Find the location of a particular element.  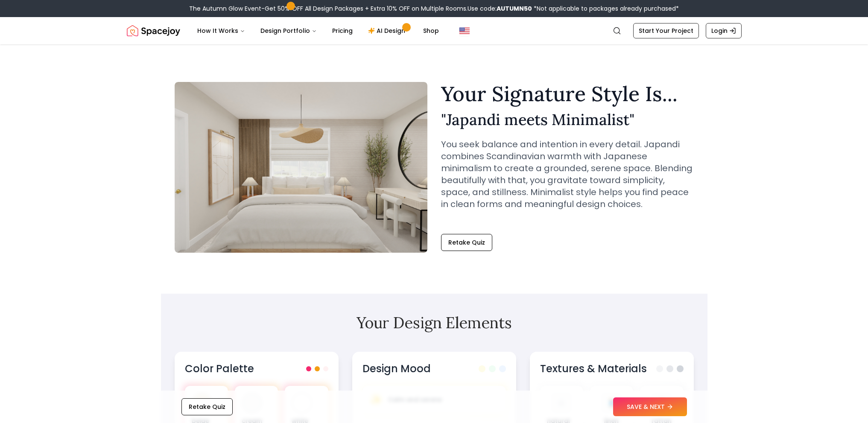

button: Design Portfolio is located at coordinates (289, 31).